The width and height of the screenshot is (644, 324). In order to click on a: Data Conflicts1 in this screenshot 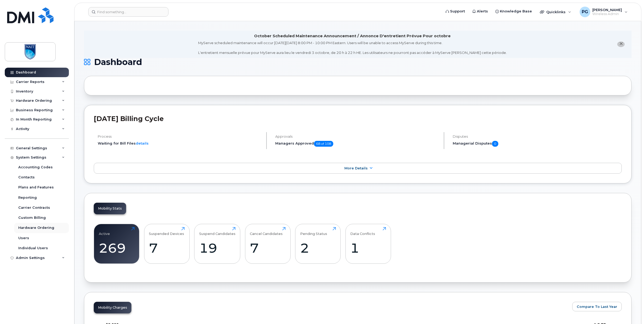, I will do `click(368, 244)`.